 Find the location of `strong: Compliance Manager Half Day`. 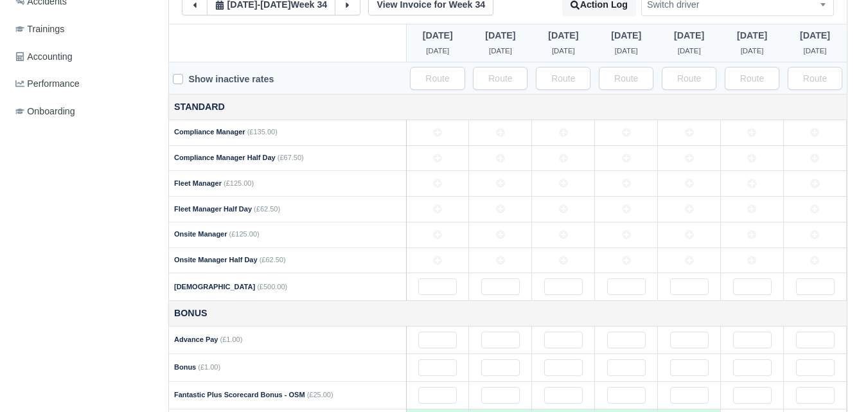

strong: Compliance Manager Half Day is located at coordinates (225, 157).